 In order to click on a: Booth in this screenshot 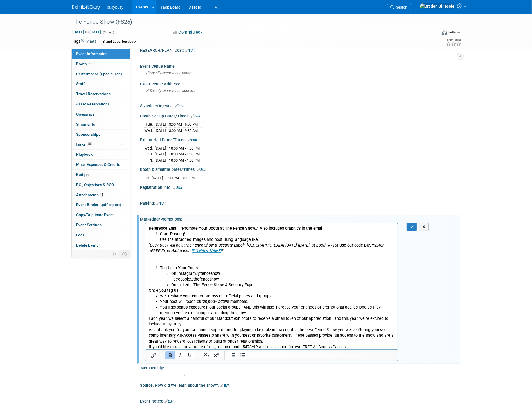, I will do `click(101, 64)`.